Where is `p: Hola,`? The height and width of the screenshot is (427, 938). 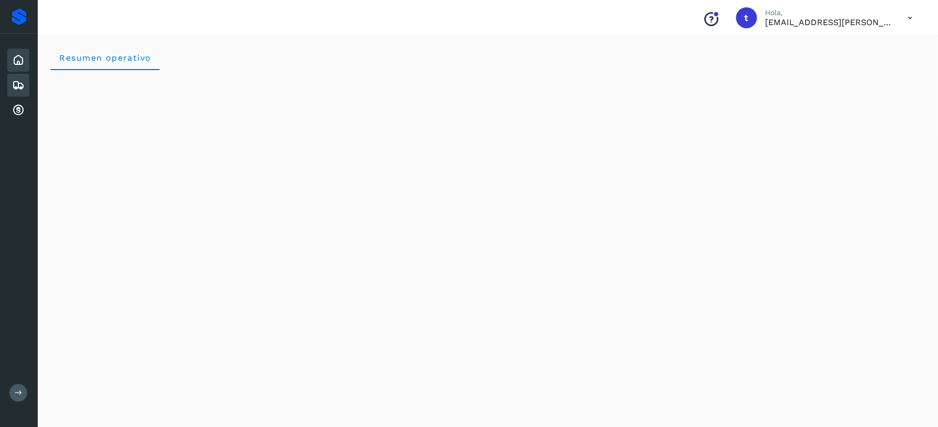
p: Hola, is located at coordinates (828, 13).